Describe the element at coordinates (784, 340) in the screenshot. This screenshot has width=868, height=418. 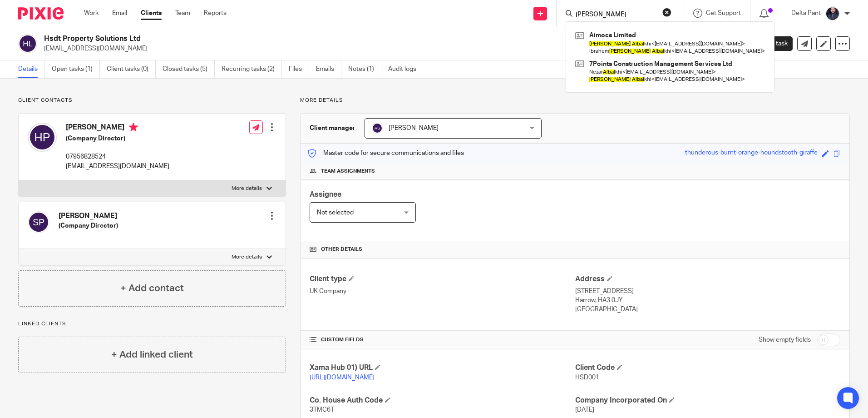
I see `label: Show empty fields` at that location.